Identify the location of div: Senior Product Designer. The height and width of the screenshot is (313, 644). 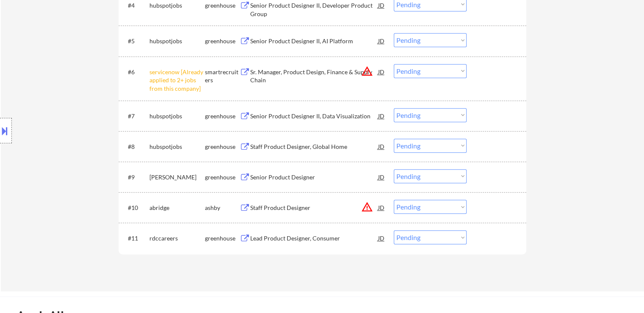
(314, 177).